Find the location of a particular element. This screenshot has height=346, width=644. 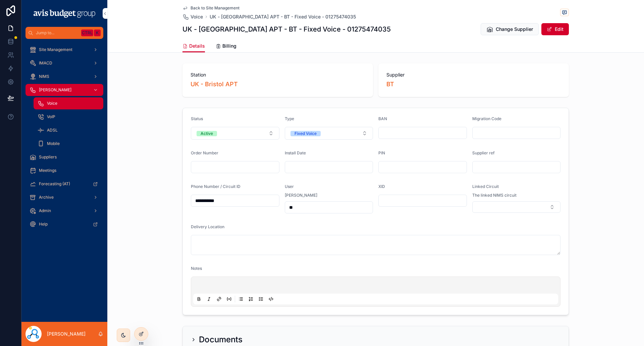

a: Suppliers is located at coordinates (64, 157).